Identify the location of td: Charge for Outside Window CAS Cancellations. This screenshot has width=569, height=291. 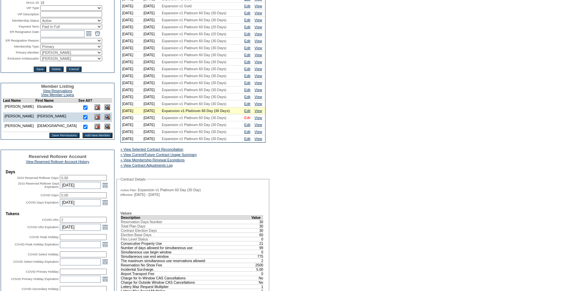
(186, 282).